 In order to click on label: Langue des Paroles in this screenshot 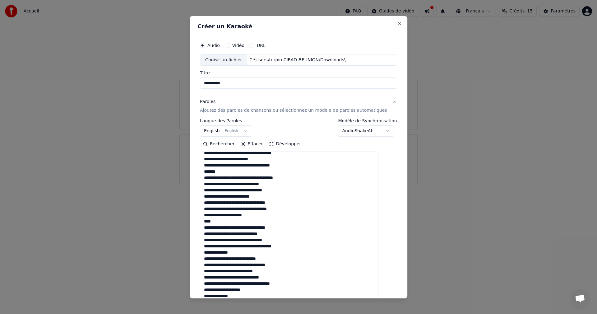, I will do `click(226, 121)`.